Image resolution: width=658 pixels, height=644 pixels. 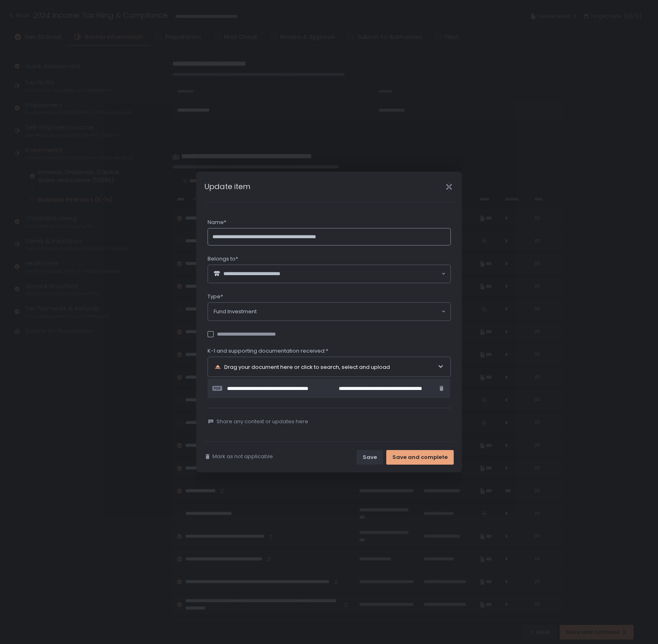 What do you see at coordinates (263, 422) in the screenshot?
I see `span: Share any context or updates here` at bounding box center [263, 422].